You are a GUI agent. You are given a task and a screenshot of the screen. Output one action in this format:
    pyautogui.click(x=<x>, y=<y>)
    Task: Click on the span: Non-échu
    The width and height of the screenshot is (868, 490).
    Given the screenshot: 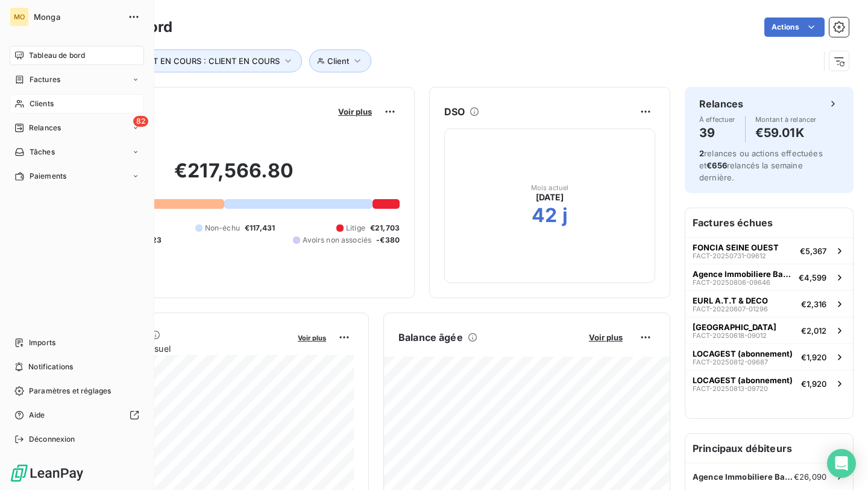 What is the action you would take?
    pyautogui.click(x=223, y=228)
    